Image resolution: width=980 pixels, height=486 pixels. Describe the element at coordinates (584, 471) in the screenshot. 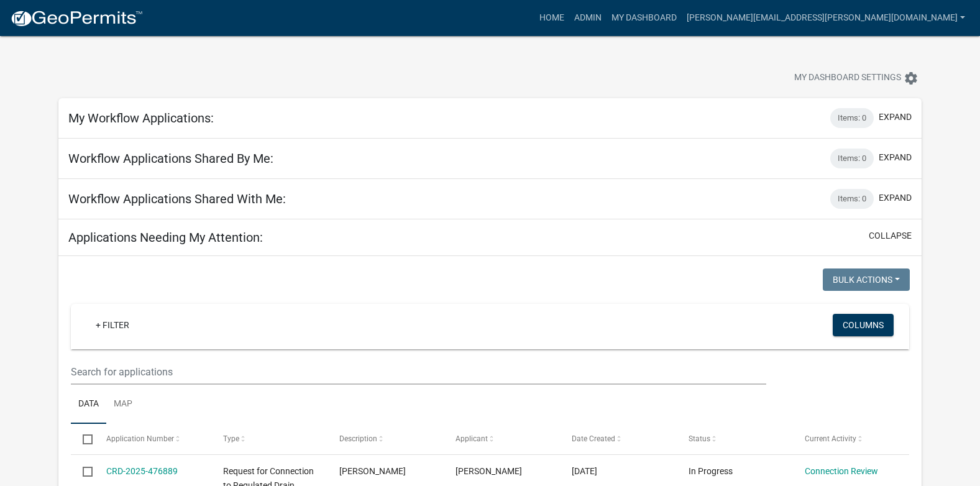

I see `span: 09/11/2025` at that location.